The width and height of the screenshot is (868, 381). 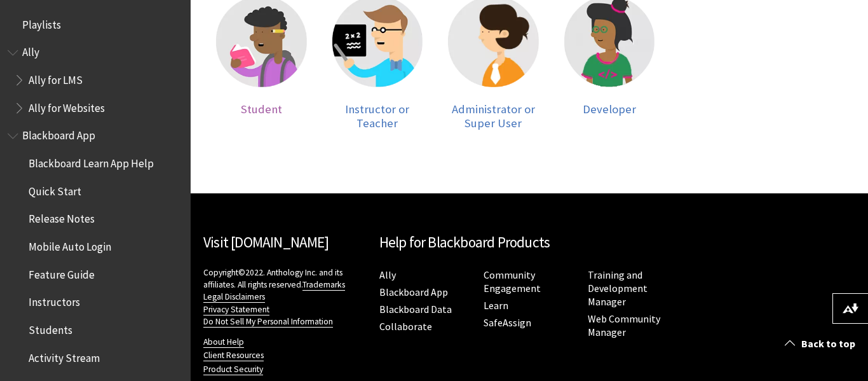 What do you see at coordinates (512, 282) in the screenshot?
I see `a: Community Engagement` at bounding box center [512, 282].